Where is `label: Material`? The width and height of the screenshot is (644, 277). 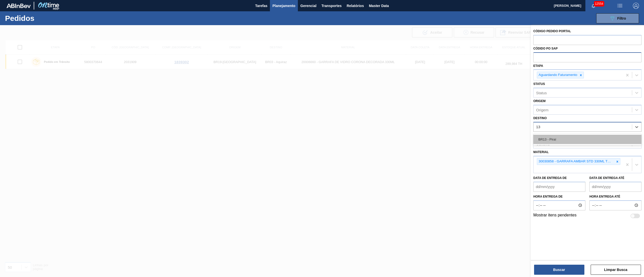
label: Material is located at coordinates (541, 152).